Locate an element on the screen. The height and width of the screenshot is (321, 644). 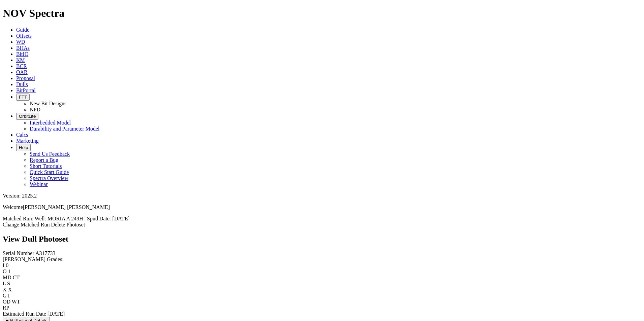
span: Guide is located at coordinates (23, 30).